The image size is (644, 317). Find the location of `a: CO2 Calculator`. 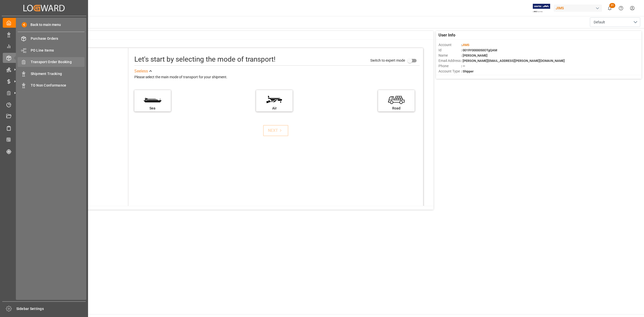

a: CO2 Calculator is located at coordinates (44, 140).